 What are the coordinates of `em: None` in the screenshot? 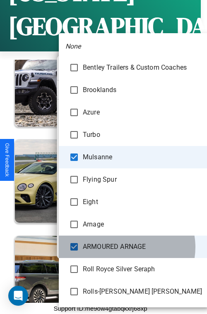 It's located at (73, 46).